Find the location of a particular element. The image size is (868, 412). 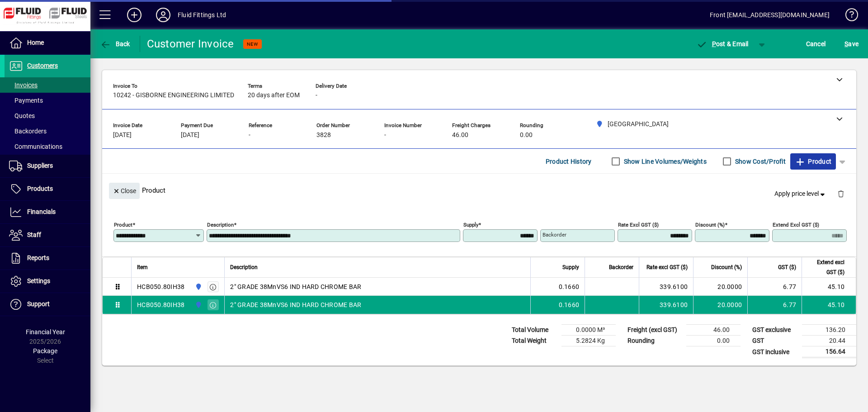

td: Freight (excl GST) is located at coordinates (654, 330).